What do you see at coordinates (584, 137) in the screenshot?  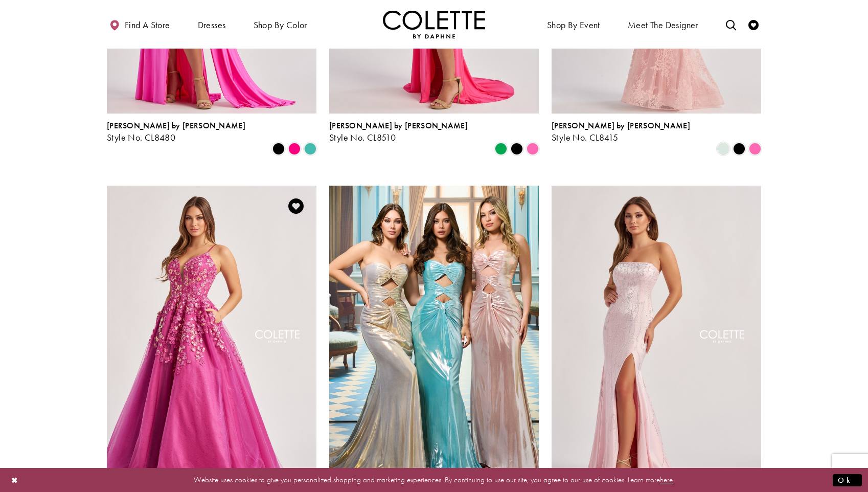 I see `span: Style No. CL8415` at bounding box center [584, 137].